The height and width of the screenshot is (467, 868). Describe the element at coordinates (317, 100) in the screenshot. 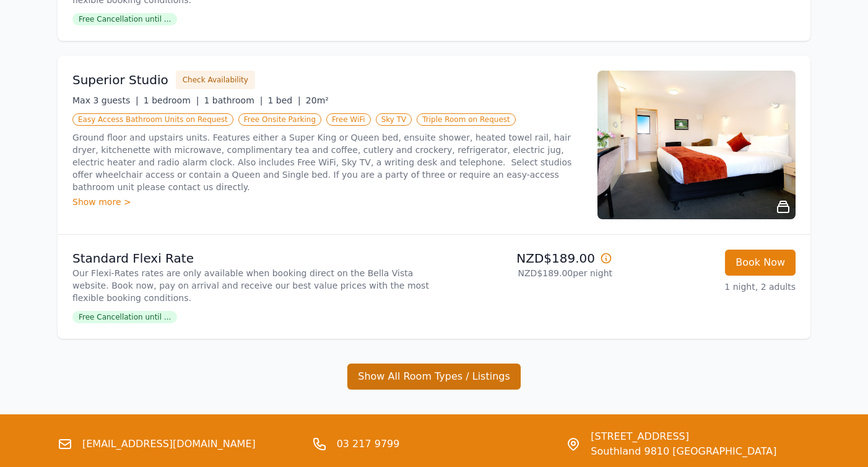

I see `span: 20m²` at that location.